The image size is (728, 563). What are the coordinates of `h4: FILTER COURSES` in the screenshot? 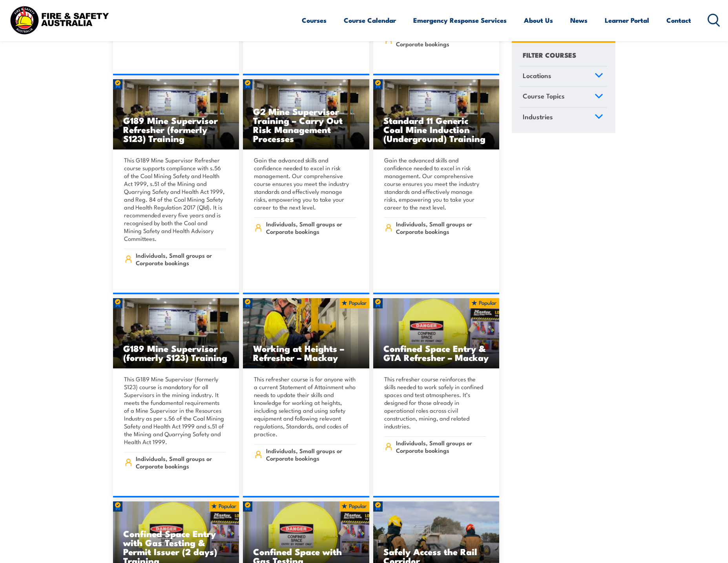 It's located at (549, 55).